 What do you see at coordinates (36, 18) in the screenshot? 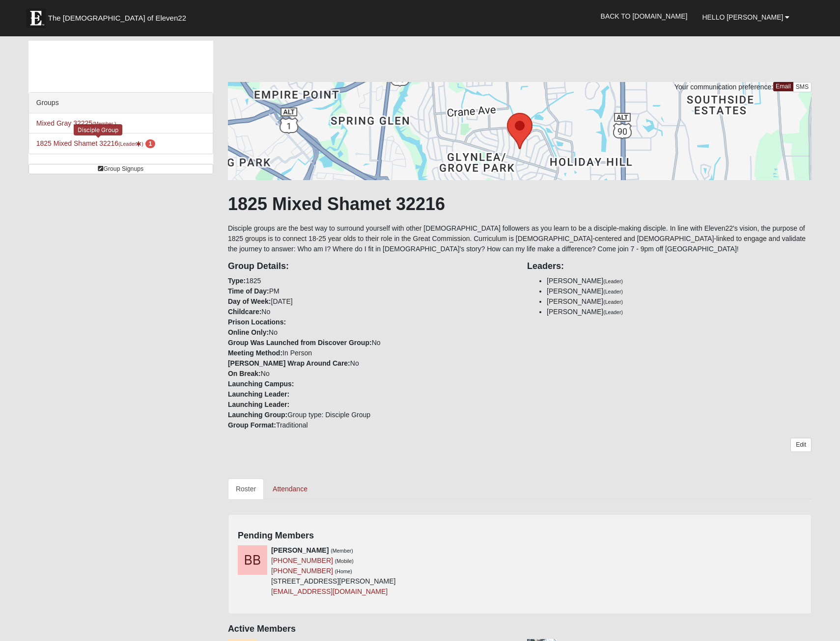
I see `img: Eleven22 logo` at bounding box center [36, 18].